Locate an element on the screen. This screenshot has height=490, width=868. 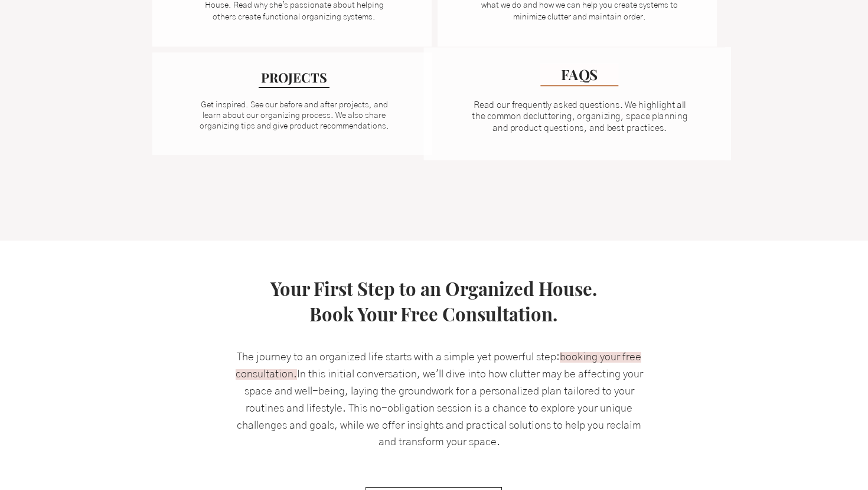
span: FAQS is located at coordinates (579, 74).